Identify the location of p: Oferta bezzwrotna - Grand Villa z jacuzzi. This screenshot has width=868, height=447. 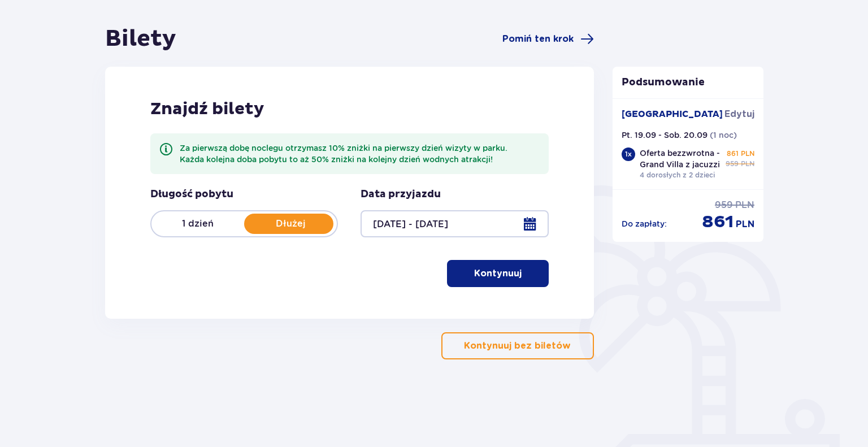
(680, 159).